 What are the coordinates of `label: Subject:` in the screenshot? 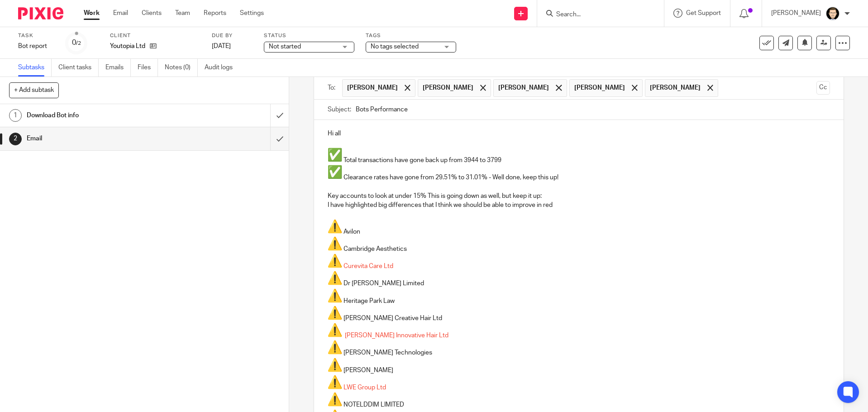 It's located at (340, 110).